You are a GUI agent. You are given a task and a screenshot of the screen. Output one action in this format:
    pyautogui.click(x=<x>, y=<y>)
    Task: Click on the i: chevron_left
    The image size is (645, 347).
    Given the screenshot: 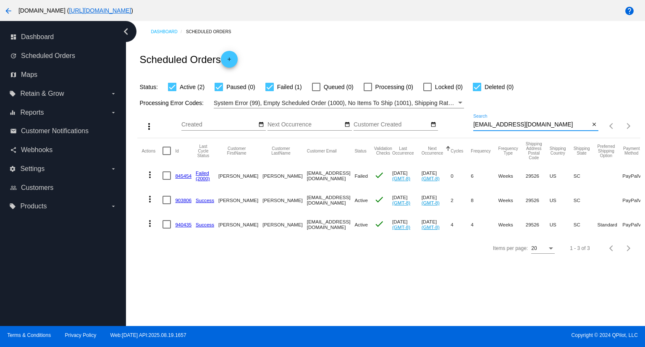 What is the action you would take?
    pyautogui.click(x=126, y=31)
    